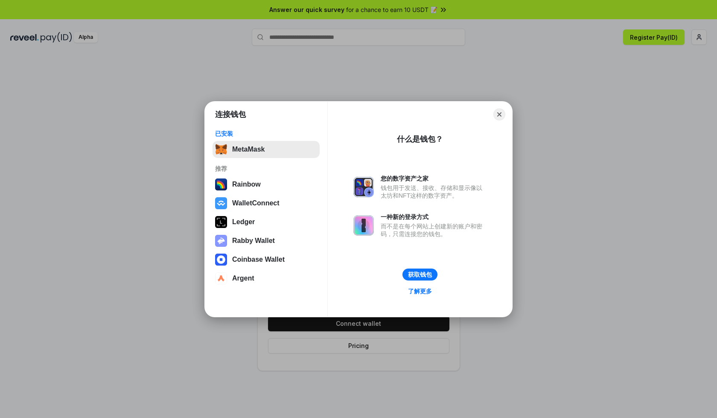 Image resolution: width=717 pixels, height=418 pixels. I want to click on button: Close, so click(500, 114).